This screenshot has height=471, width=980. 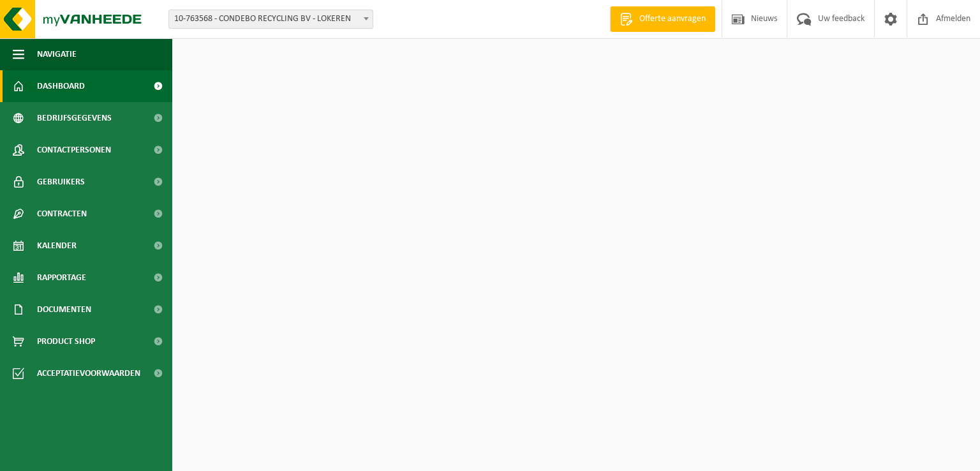 What do you see at coordinates (60, 86) in the screenshot?
I see `span: Dashboard` at bounding box center [60, 86].